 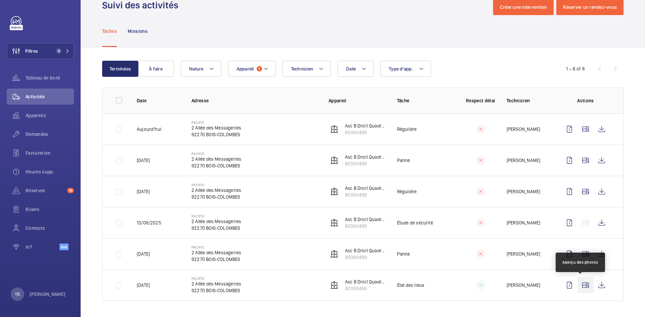 What do you see at coordinates (50, 78) in the screenshot?
I see `span: Tableau de bord` at bounding box center [50, 78].